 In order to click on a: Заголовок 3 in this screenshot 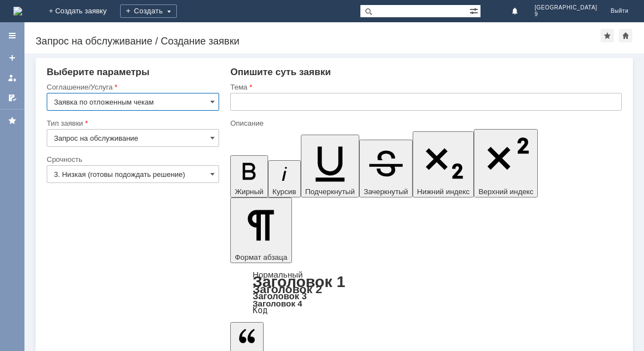, I will do `click(279, 295)`.